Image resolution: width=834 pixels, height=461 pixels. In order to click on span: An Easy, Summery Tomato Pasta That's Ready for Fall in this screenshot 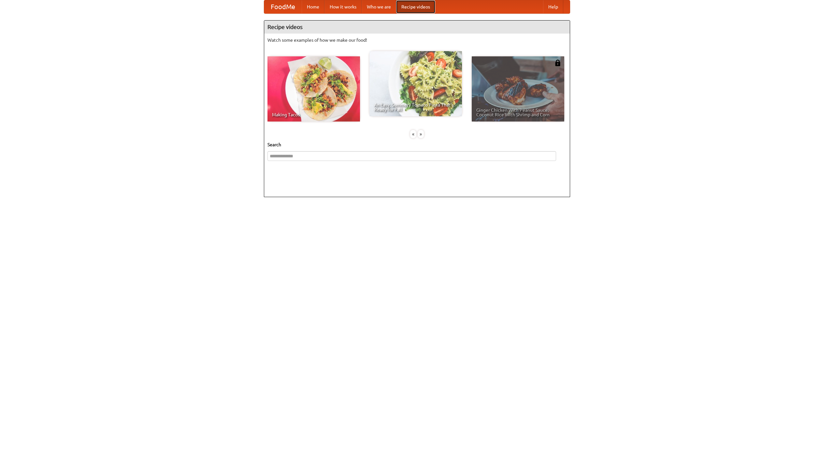, I will do `click(416, 107)`.